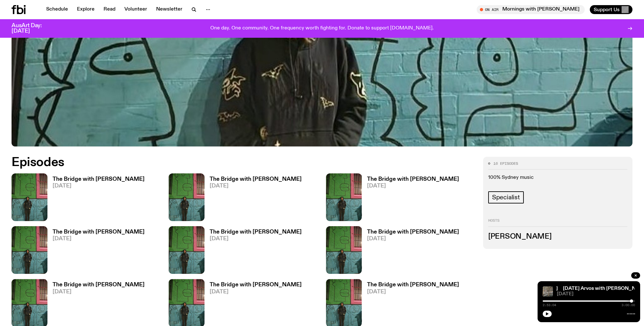 The width and height of the screenshot is (644, 326). I want to click on button: Support Us, so click(611, 9).